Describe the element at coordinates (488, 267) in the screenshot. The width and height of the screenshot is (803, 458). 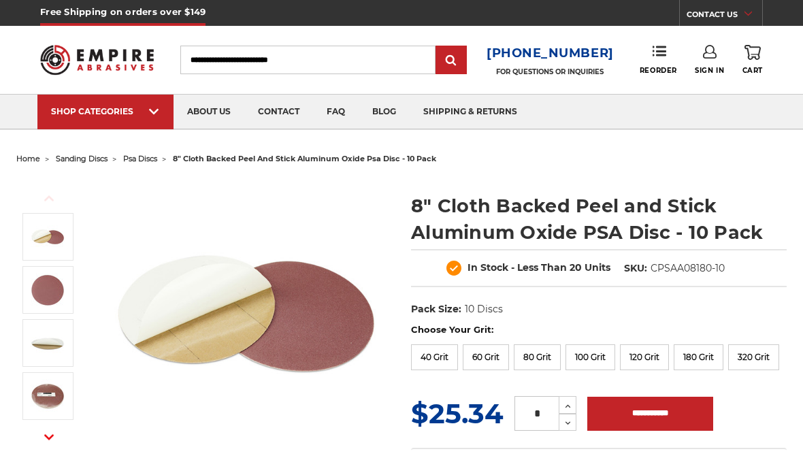
I see `span: In Stock` at that location.